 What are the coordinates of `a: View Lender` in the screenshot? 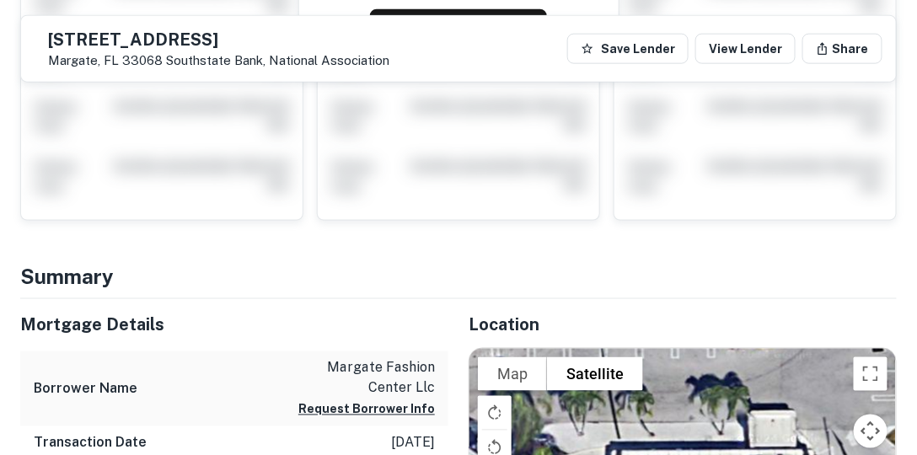 It's located at (745, 49).